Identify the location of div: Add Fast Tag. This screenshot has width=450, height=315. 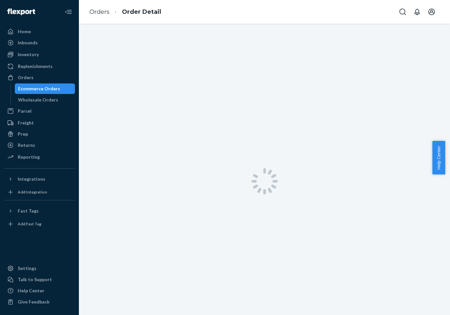
(30, 224).